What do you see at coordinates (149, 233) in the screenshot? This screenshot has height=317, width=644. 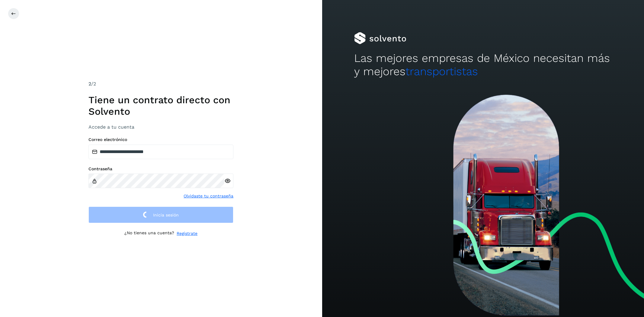 I see `p: ¿No tienes una cuenta?` at bounding box center [149, 233].